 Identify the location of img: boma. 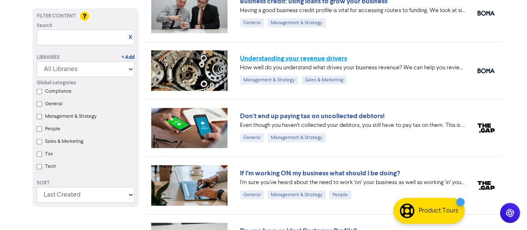
(486, 13).